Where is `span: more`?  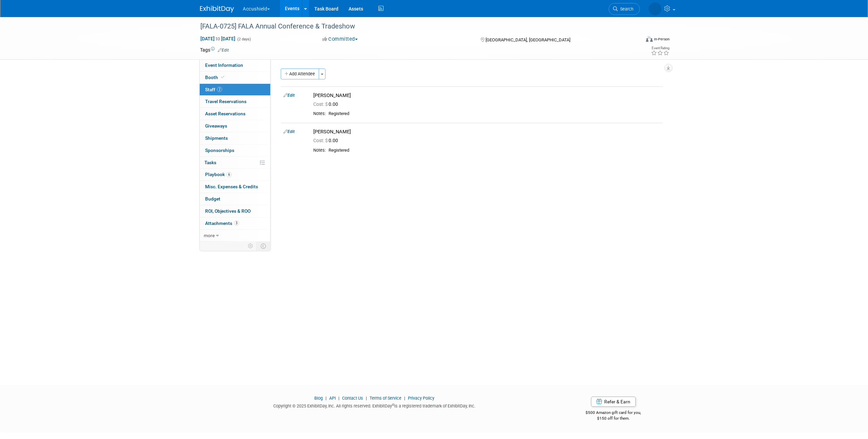
span: more is located at coordinates (209, 236).